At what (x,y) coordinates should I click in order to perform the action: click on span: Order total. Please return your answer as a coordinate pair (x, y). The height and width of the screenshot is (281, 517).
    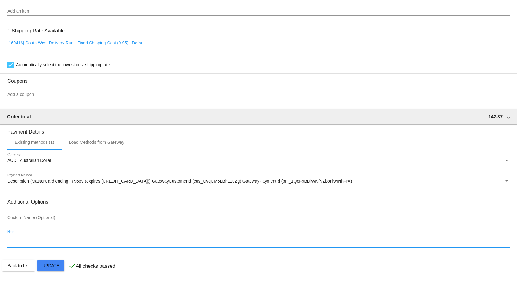
    Looking at the image, I should click on (19, 116).